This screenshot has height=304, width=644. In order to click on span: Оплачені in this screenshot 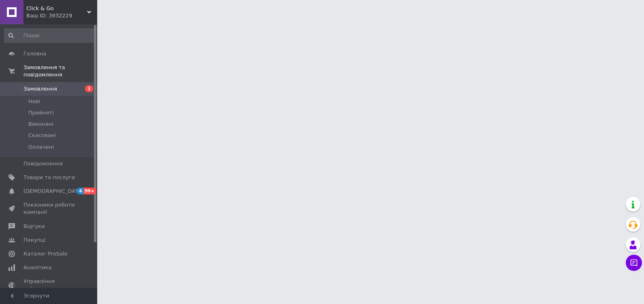, I will do `click(41, 148)`.